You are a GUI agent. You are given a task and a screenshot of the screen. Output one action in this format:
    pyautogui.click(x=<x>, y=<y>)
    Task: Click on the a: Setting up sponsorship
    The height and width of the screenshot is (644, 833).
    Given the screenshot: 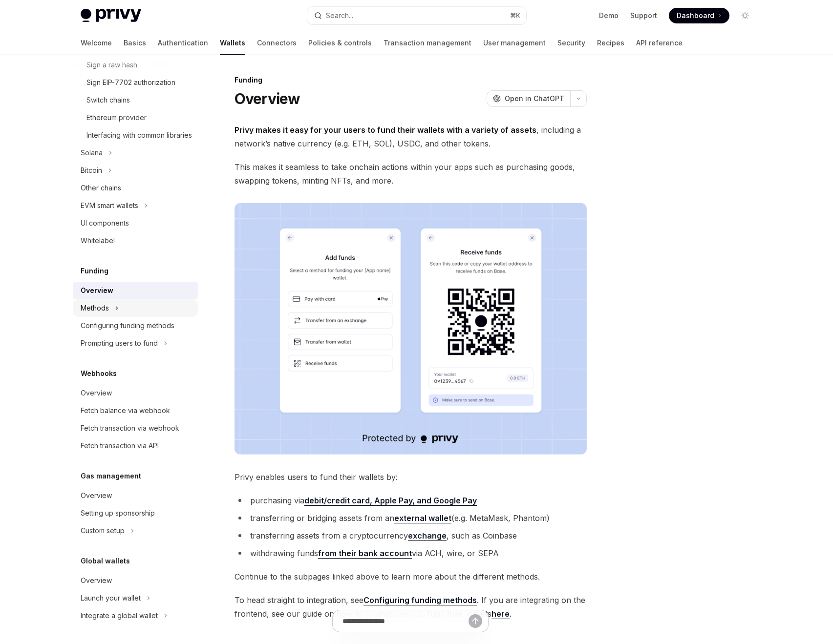 What is the action you would take?
    pyautogui.click(x=135, y=513)
    